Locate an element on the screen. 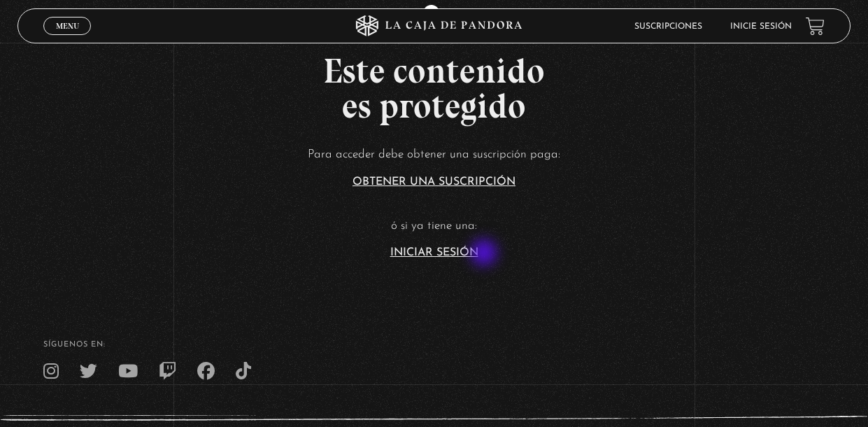  a: Inicie sesión is located at coordinates (761, 27).